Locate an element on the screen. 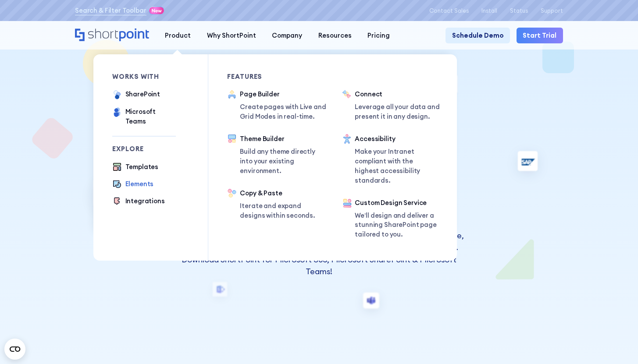 Image resolution: width=638 pixels, height=364 pixels. p: Leverage all your data and present it in any design. is located at coordinates (398, 112).